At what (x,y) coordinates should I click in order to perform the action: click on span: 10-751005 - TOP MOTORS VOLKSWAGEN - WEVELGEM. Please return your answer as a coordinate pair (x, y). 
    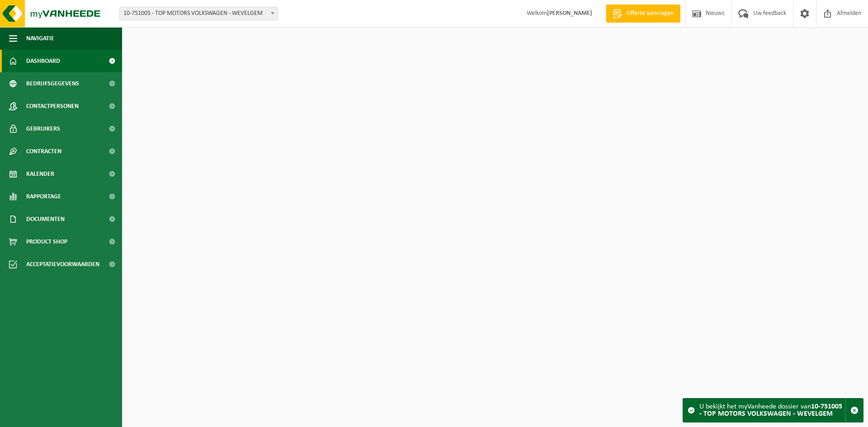
    Looking at the image, I should click on (199, 14).